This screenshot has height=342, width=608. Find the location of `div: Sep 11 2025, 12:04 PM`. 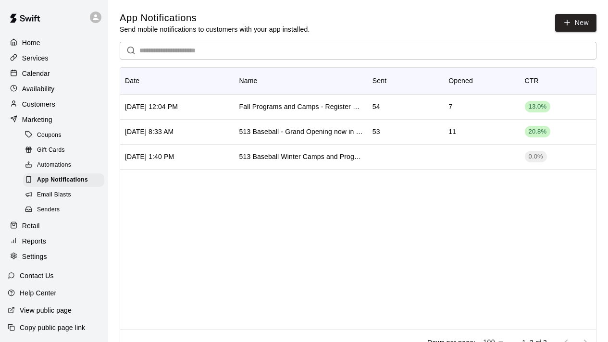

div: Sep 11 2025, 12:04 PM is located at coordinates (151, 107).